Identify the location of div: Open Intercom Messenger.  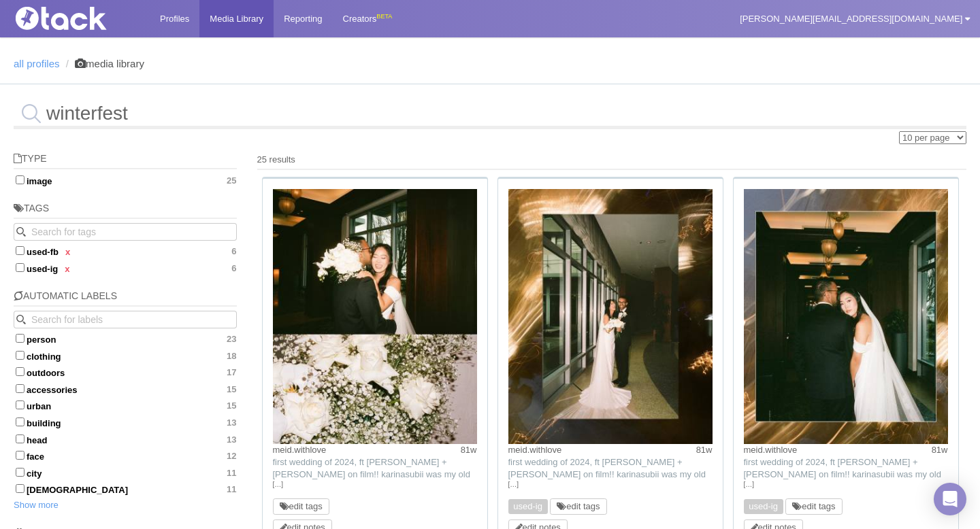
(950, 499).